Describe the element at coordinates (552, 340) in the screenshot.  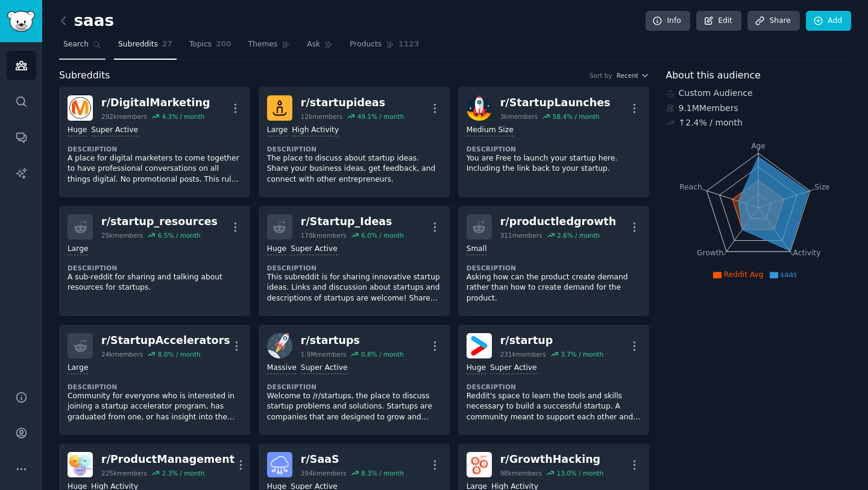
I see `div: r/ startup` at that location.